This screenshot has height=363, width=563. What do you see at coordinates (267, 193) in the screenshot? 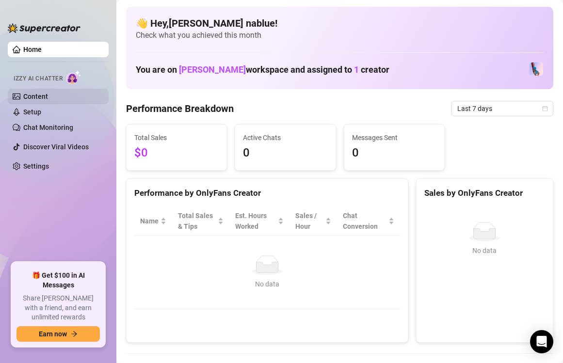
I see `div: Performance by OnlyFans Creator` at bounding box center [267, 193].